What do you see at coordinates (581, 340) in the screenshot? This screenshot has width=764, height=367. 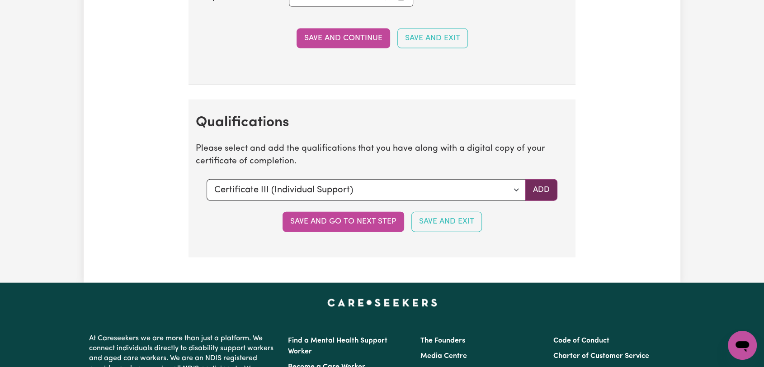 I see `a: Code of Conduct` at bounding box center [581, 340].